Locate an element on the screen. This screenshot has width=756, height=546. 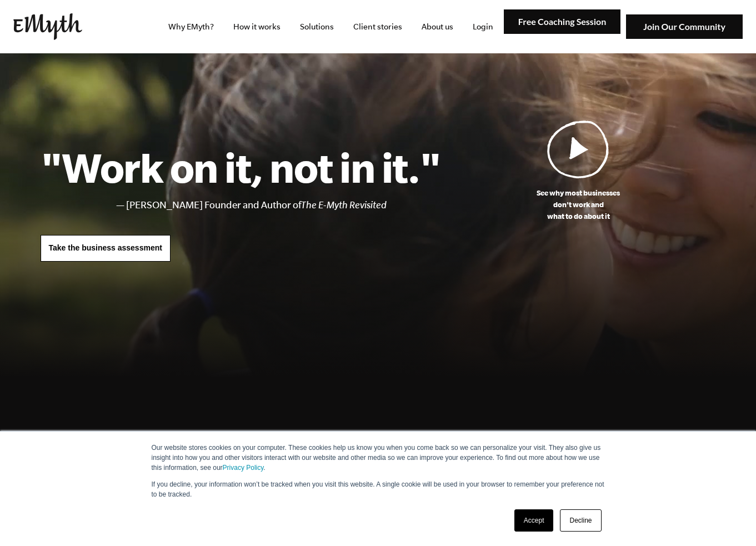
a: Take the business assessment is located at coordinates (106, 248).